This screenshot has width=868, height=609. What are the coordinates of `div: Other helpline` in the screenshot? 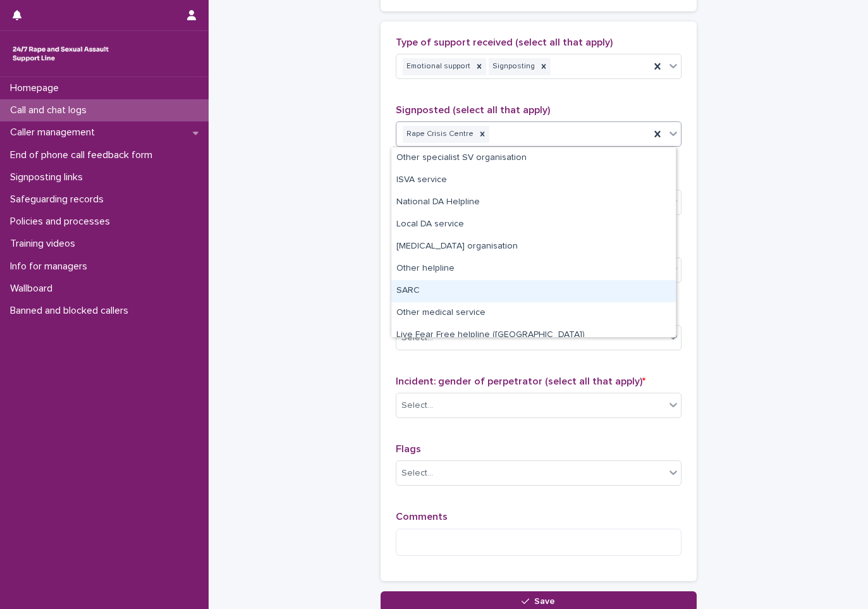 It's located at (533, 268).